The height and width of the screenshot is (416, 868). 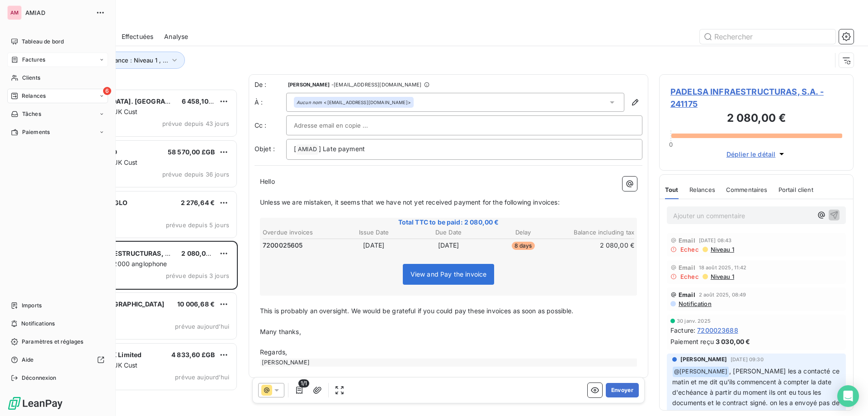 I want to click on span: Unless we are mistaken, it seems that we have not yet received payment for the following invoices:, so click(x=410, y=202).